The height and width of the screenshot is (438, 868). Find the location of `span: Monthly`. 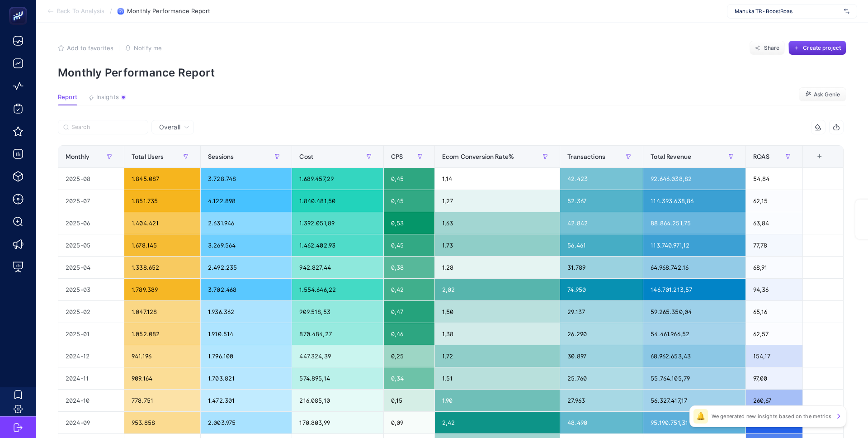

span: Monthly is located at coordinates (77, 156).